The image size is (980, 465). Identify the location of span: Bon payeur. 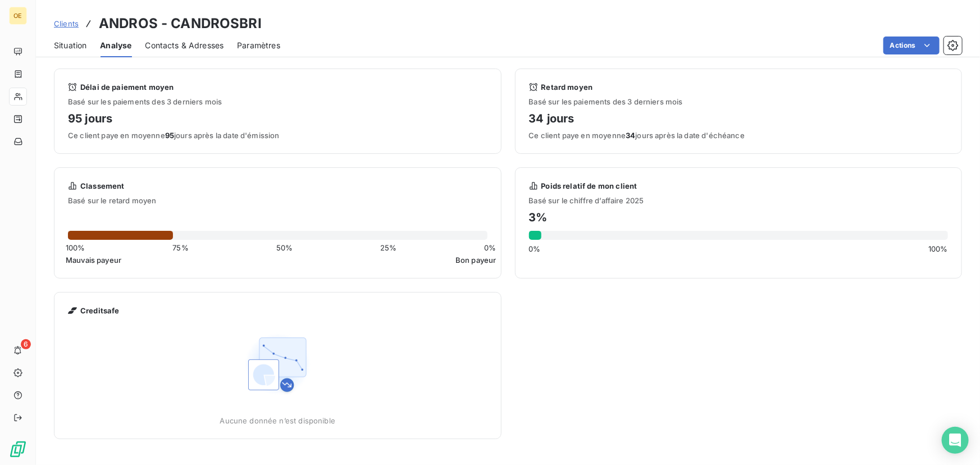
(476, 260).